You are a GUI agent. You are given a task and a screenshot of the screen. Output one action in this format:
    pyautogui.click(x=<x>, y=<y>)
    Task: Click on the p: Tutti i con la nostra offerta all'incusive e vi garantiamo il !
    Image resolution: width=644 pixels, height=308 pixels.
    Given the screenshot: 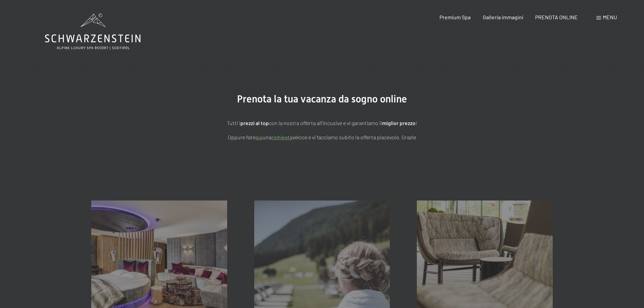 What is the action you would take?
    pyautogui.click(x=322, y=124)
    